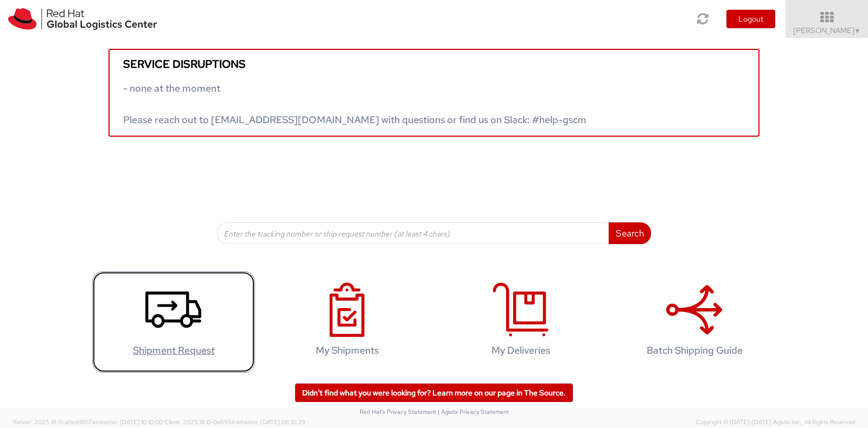 The image size is (868, 428). I want to click on button: Logout, so click(751, 19).